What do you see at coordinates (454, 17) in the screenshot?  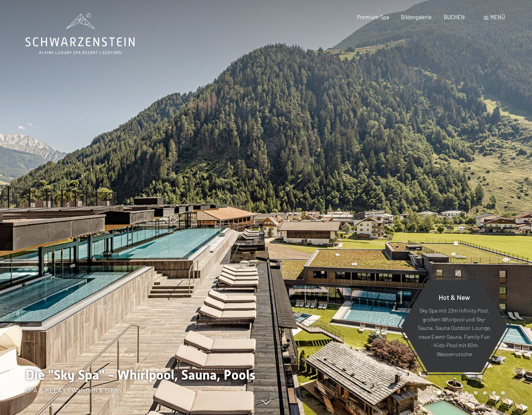 I see `a: BUCHEN` at bounding box center [454, 17].